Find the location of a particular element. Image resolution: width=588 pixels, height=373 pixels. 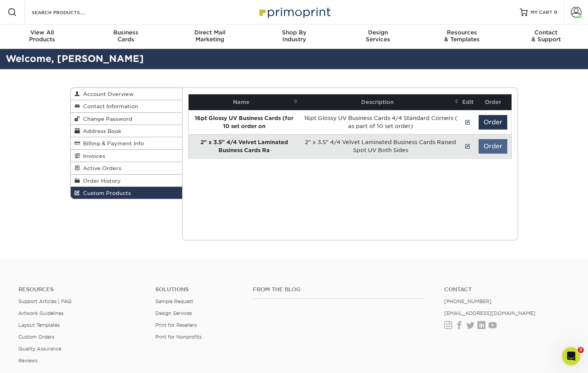

img: Primoprint is located at coordinates (294, 12).